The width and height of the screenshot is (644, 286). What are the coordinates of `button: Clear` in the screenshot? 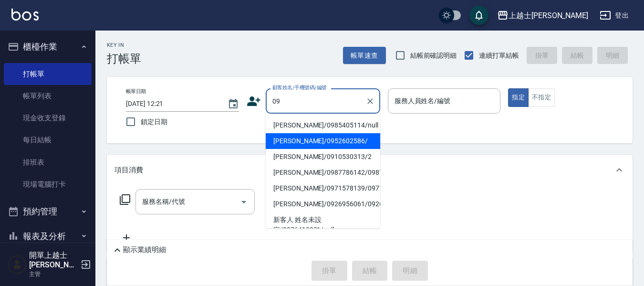 It's located at (371, 101).